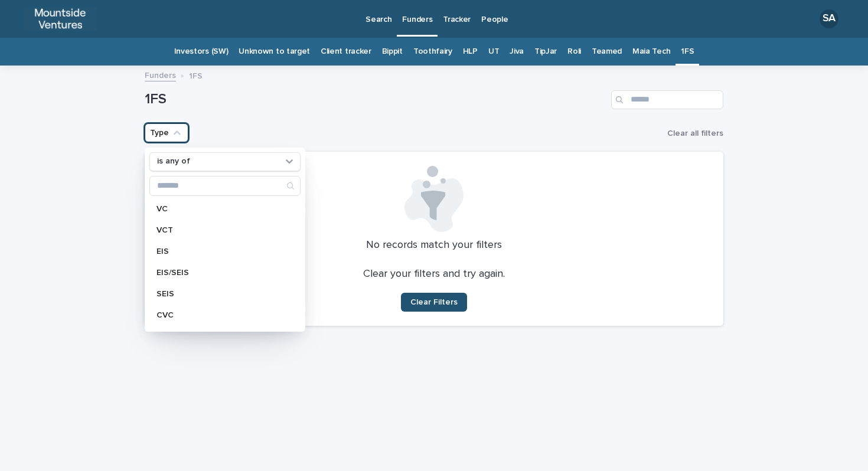 This screenshot has height=471, width=868. I want to click on img: ocD6MQ3pT7Gfft3G6jrd, so click(60, 19).